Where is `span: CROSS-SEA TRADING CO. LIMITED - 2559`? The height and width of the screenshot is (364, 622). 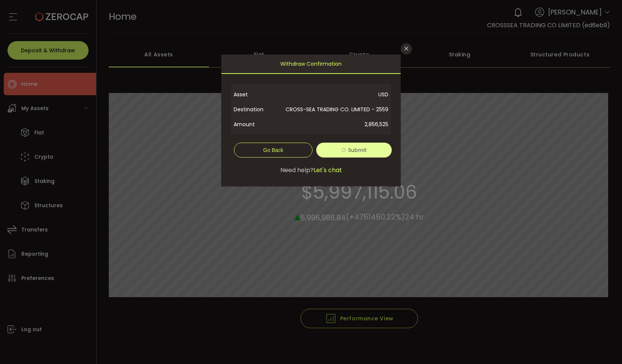
span: CROSS-SEA TRADING CO. LIMITED - 2559 is located at coordinates (335, 110).